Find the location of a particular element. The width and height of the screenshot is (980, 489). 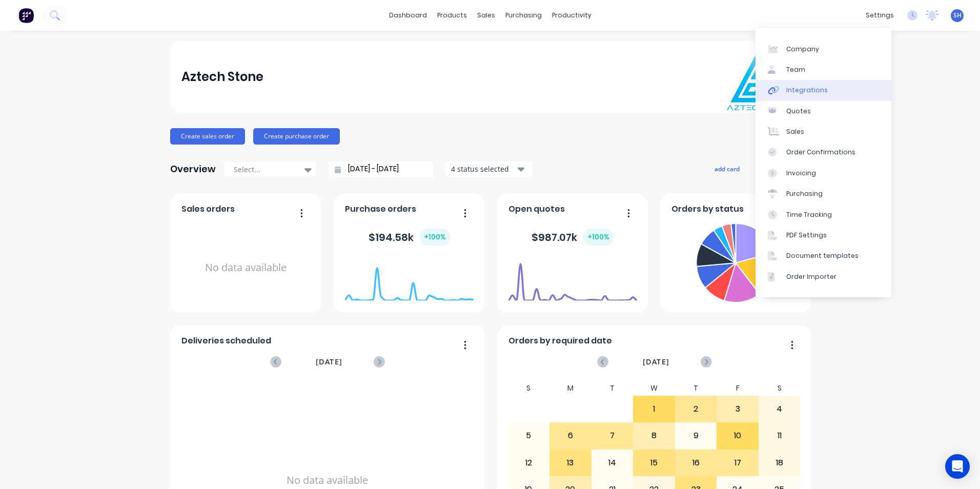

a: Integrations is located at coordinates (823, 90).